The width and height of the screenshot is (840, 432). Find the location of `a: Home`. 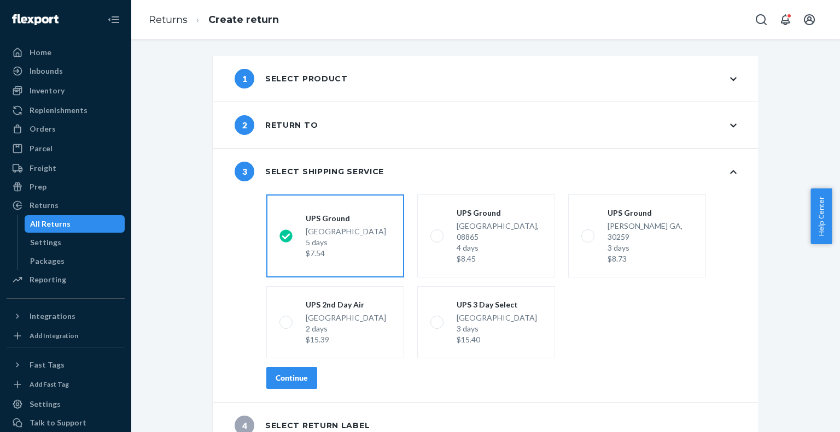

a: Home is located at coordinates (66, 52).